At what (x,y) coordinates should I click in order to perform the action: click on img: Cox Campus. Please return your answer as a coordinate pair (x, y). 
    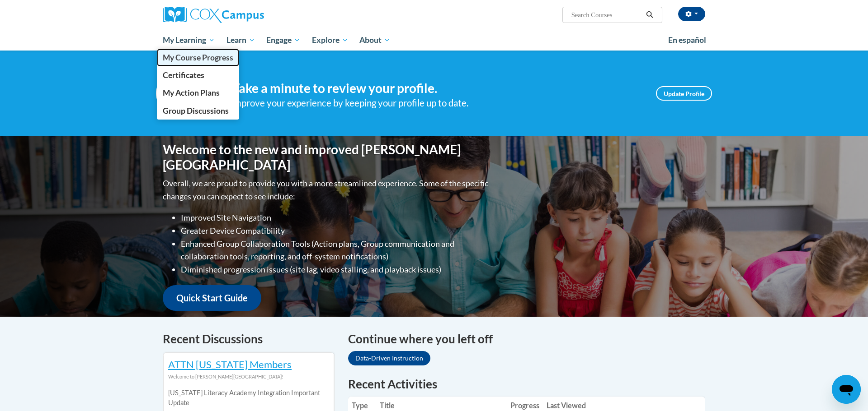
    Looking at the image, I should click on (213, 15).